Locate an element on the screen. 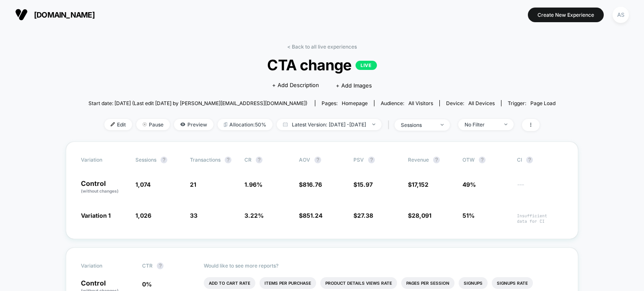 This screenshot has height=291, width=644. img: rebalance is located at coordinates (226, 124).